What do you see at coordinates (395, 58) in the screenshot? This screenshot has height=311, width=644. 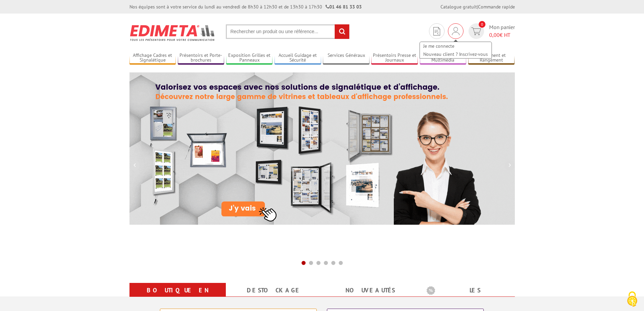 I see `a: Présentoirs Presse et Journaux` at bounding box center [395, 58].